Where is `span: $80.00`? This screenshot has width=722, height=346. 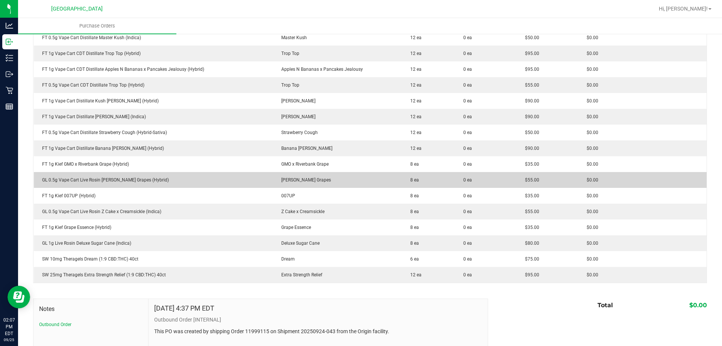
span: $80.00 is located at coordinates (530, 243).